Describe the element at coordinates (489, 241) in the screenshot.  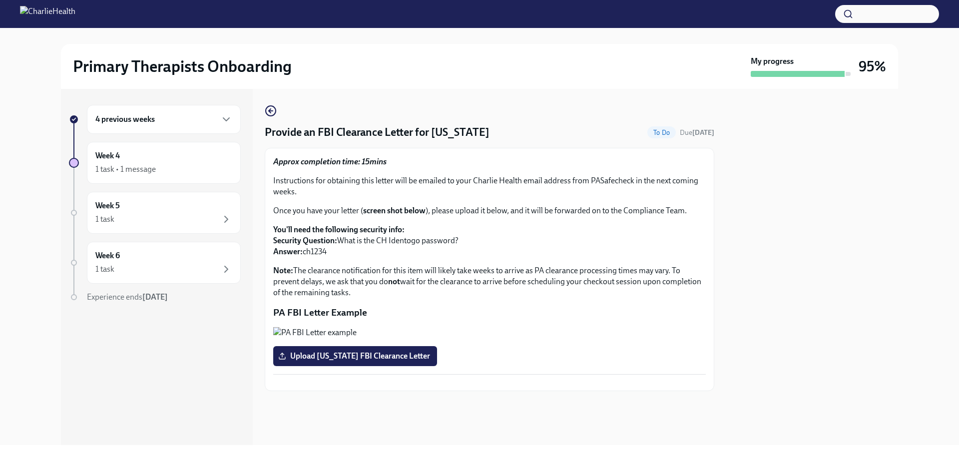
I see `p: What is the CH Identogo password? ch1234` at that location.